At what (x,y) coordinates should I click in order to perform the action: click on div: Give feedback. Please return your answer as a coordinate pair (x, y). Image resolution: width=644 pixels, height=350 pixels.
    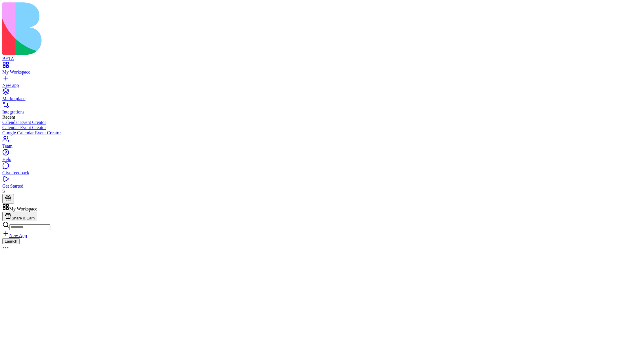
    Looking at the image, I should click on (322, 173).